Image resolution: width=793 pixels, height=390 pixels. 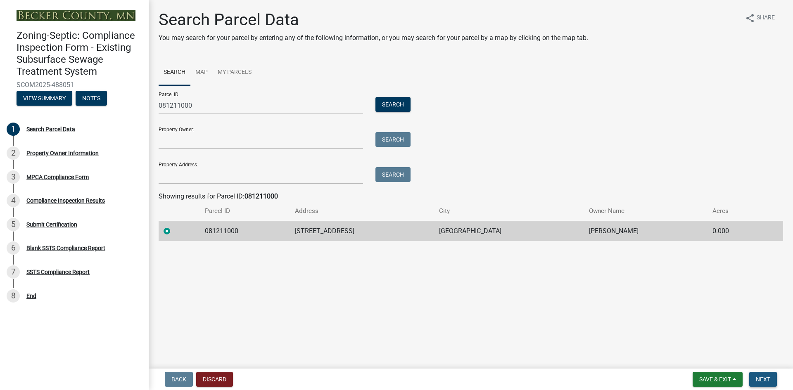 I want to click on div: 2, so click(x=13, y=153).